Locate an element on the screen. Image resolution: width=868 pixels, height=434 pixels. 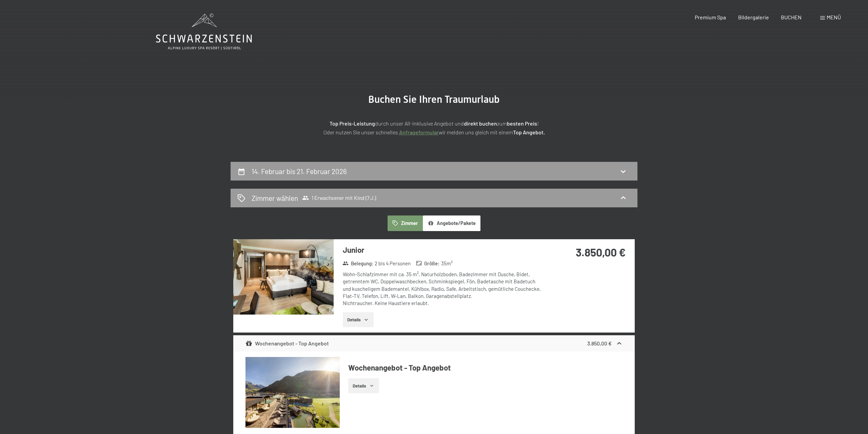
strong: Top Preis-Leistung is located at coordinates (353, 123).